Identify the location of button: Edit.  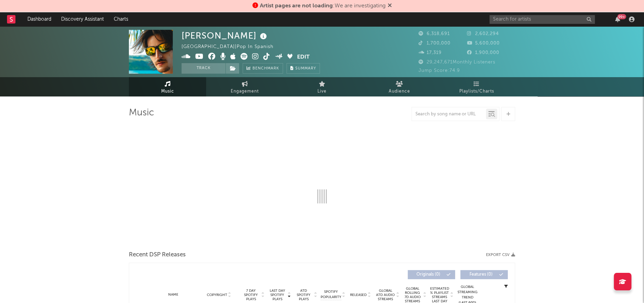
(303, 57).